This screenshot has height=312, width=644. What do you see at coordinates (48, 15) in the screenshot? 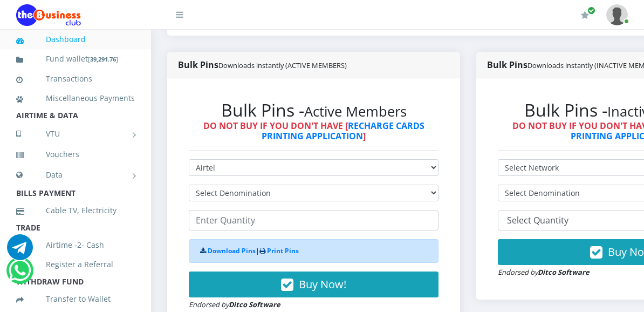
I see `img: Logo` at bounding box center [48, 15].